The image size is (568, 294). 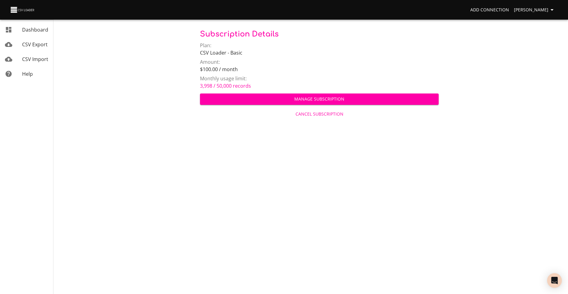 I want to click on span: Monthly usage limit:, so click(x=223, y=79).